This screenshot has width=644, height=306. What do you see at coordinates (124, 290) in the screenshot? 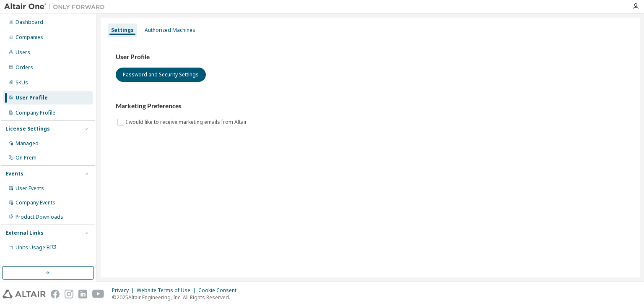
I see `div: Privacy` at bounding box center [124, 290].